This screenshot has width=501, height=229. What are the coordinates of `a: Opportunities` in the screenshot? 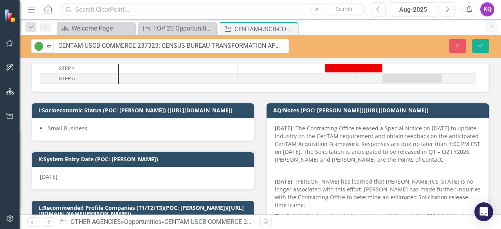 It's located at (143, 222).